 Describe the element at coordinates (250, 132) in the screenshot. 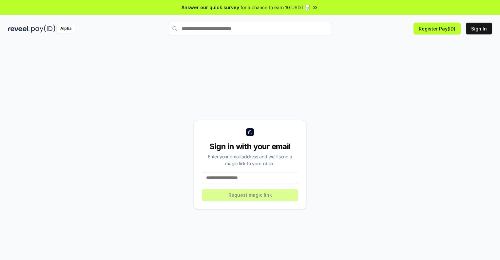

I see `img: logo_small` at that location.